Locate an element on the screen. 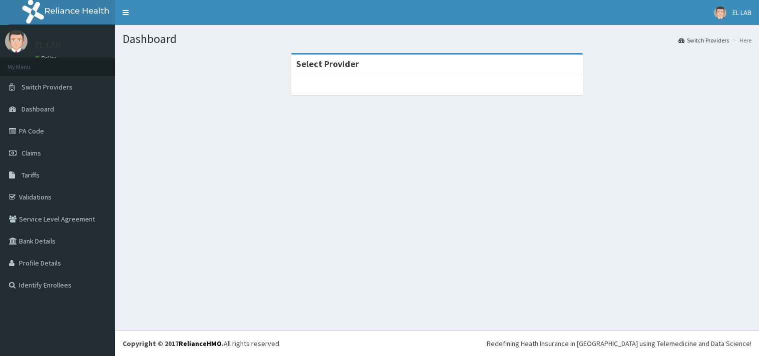 This screenshot has width=759, height=356. li: Here is located at coordinates (740, 40).